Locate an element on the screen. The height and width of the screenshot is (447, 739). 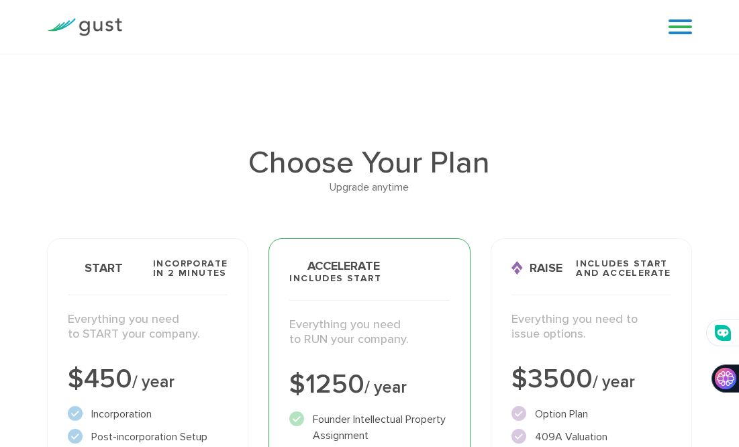
h1: Choose Your Plan is located at coordinates (369, 163).